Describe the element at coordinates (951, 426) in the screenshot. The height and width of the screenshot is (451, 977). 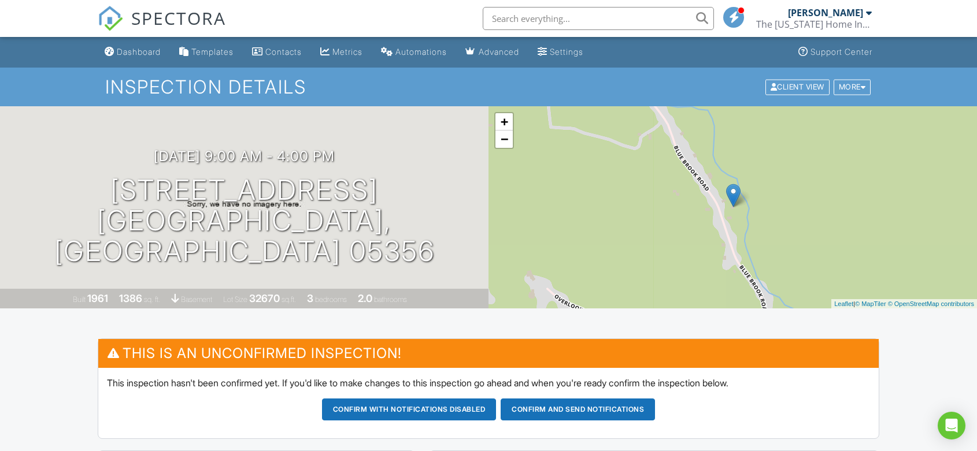
I see `div: Open Intercom Messenger` at that location.